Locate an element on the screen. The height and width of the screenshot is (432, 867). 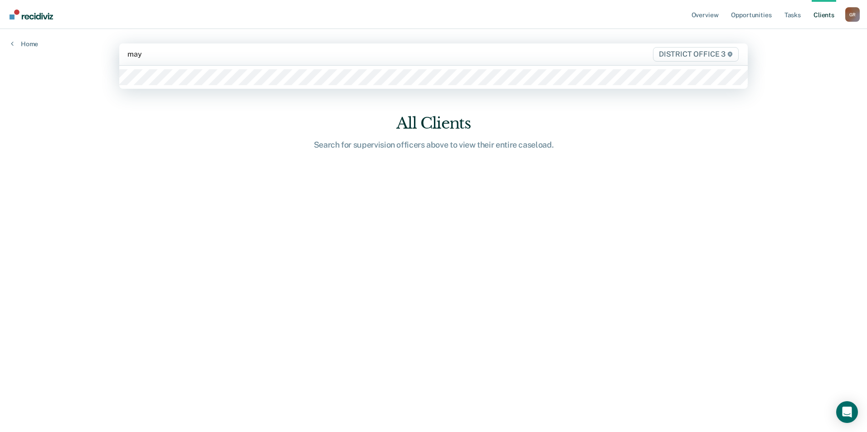
span: DISTRICT OFFICE 3 is located at coordinates (695, 54).